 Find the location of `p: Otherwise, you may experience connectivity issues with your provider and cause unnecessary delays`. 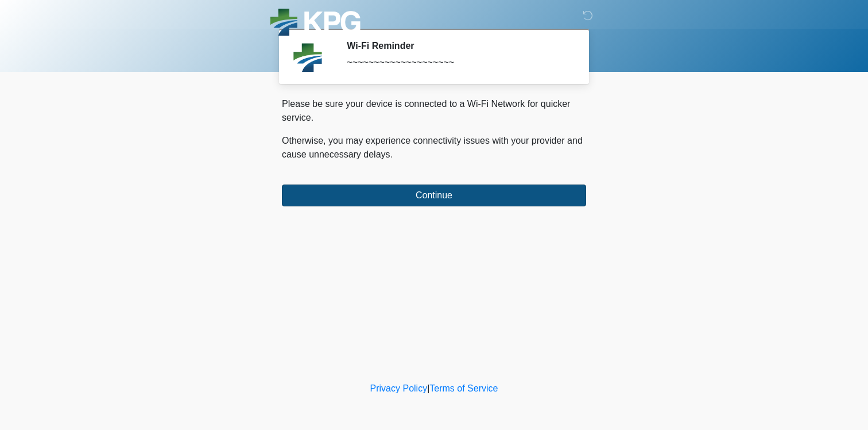

p: Otherwise, you may experience connectivity issues with your provider and cause unnecessary delays is located at coordinates (434, 148).